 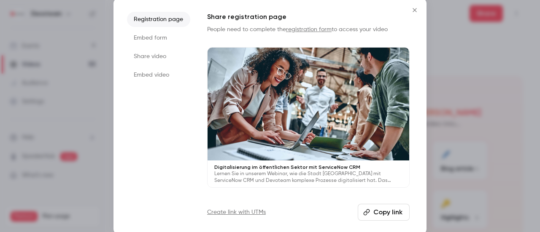 What do you see at coordinates (309, 30) in the screenshot?
I see `a: registration form` at bounding box center [309, 30].